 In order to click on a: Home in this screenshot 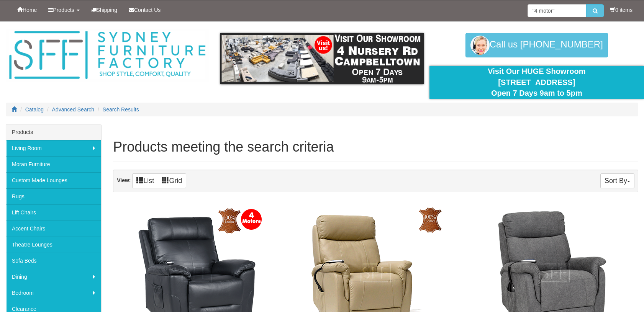, I will do `click(27, 10)`.